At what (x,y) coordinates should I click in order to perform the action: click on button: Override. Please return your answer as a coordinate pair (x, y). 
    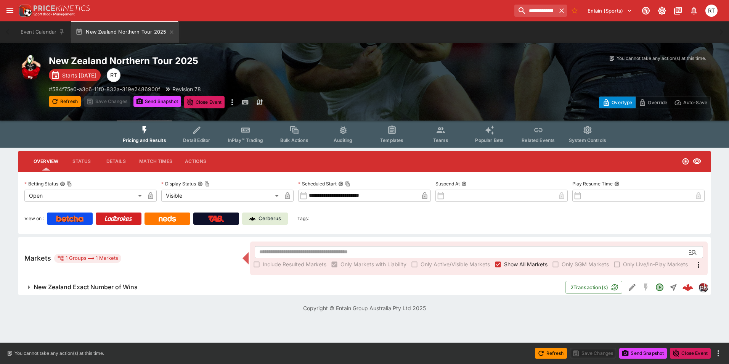
    Looking at the image, I should click on (653, 102).